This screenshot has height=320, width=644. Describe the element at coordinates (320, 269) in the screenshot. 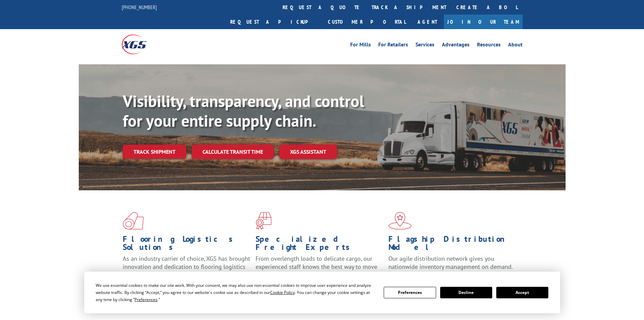

I see `p: From overlength loads to delicate cargo, our experienced staff knows the best way to move your fr...` at that location.